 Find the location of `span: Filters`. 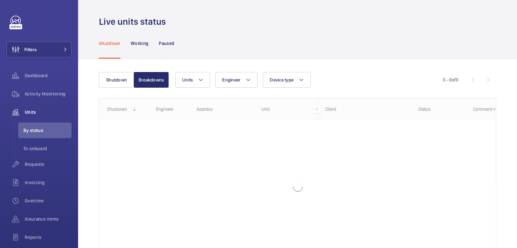

span: Filters is located at coordinates (31, 49).